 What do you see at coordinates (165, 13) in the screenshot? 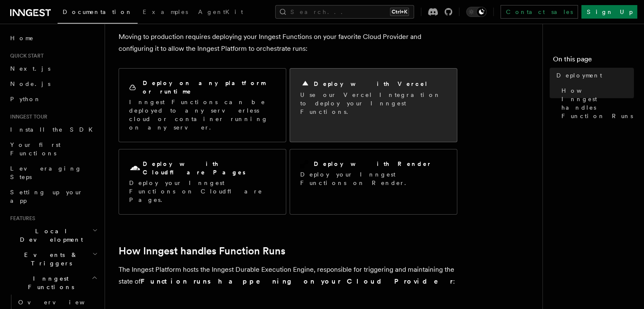
I see `a: Examples` at bounding box center [165, 13].